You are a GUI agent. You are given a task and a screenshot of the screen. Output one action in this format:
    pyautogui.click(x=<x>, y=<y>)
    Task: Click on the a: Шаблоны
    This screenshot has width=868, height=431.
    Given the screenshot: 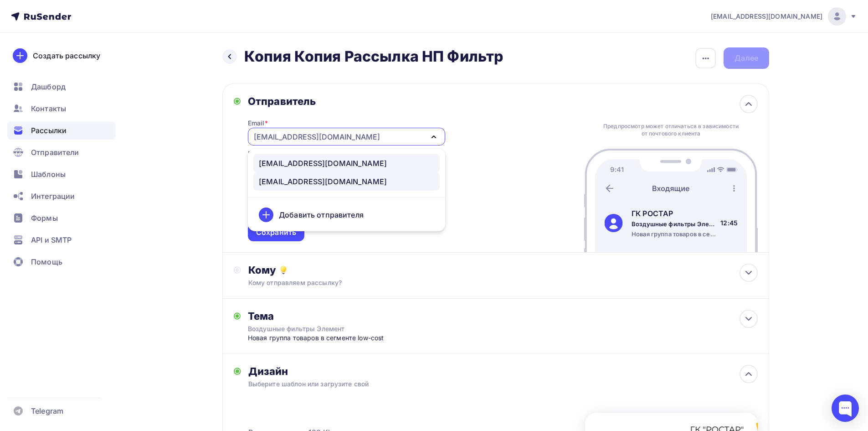 What is the action you would take?
    pyautogui.click(x=62, y=174)
    